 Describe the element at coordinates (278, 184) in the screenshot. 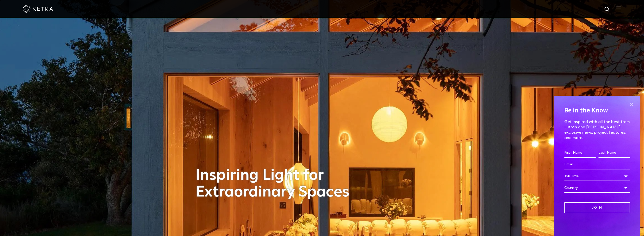

I see `h1: Inspiring Light for Extraordinary Spaces` at that location.